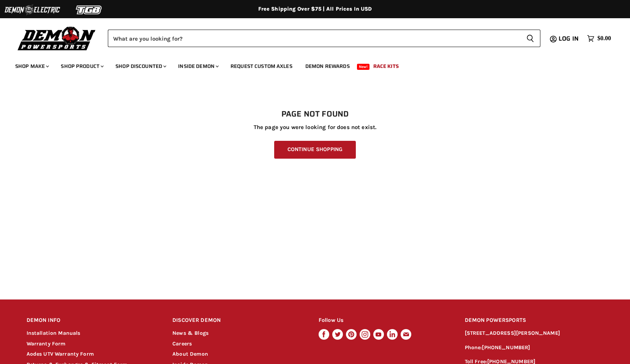  What do you see at coordinates (57, 38) in the screenshot?
I see `img: Demon Powersports` at bounding box center [57, 38].